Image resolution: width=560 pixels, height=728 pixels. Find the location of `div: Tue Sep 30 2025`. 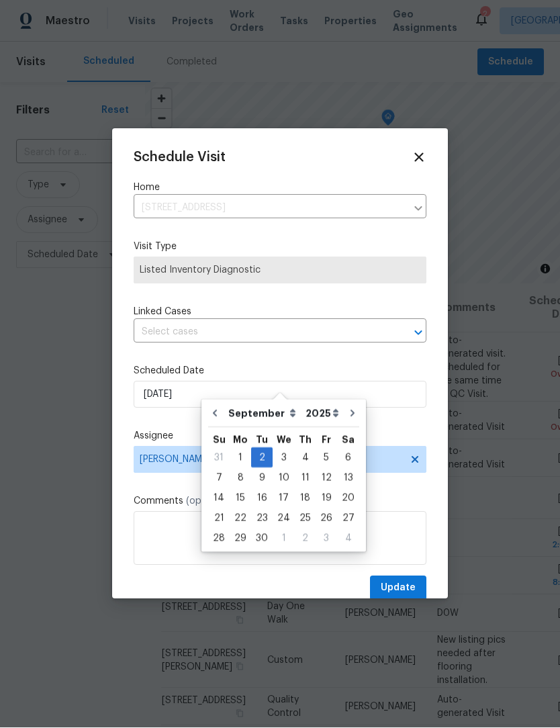

div: Tue Sep 30 2025 is located at coordinates (262, 539).